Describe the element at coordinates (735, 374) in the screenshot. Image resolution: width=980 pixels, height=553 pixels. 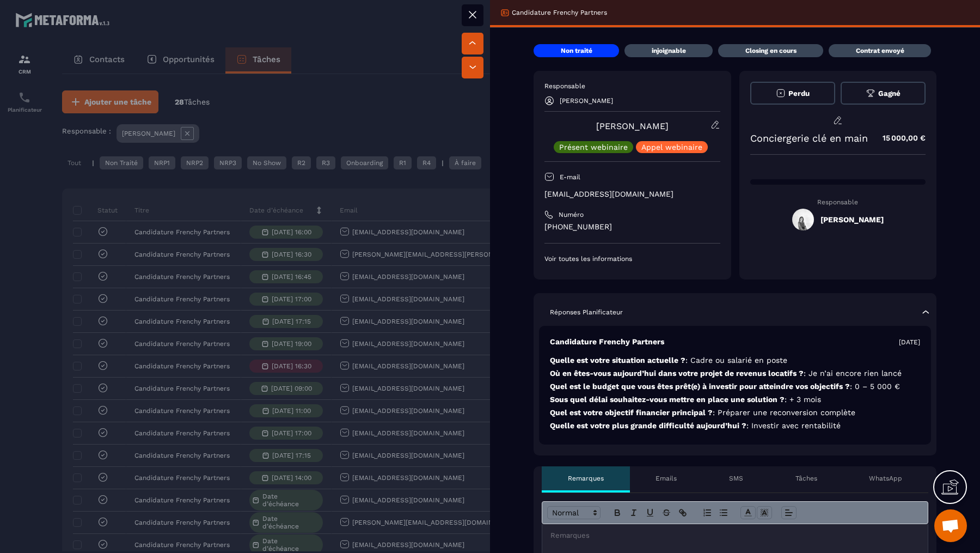
I see `p: Où en êtes-vous aujourd’hui dans votre projet de revenus locatifs ?` at that location.